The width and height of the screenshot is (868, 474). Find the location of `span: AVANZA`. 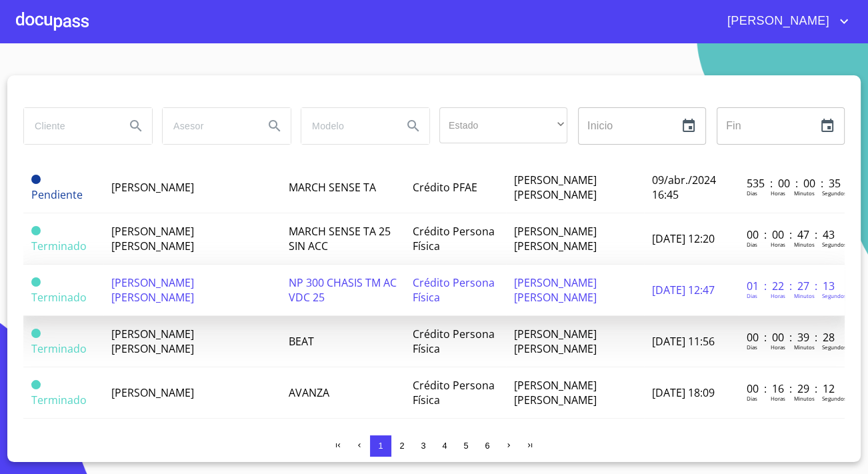

span: AVANZA is located at coordinates (308, 392).